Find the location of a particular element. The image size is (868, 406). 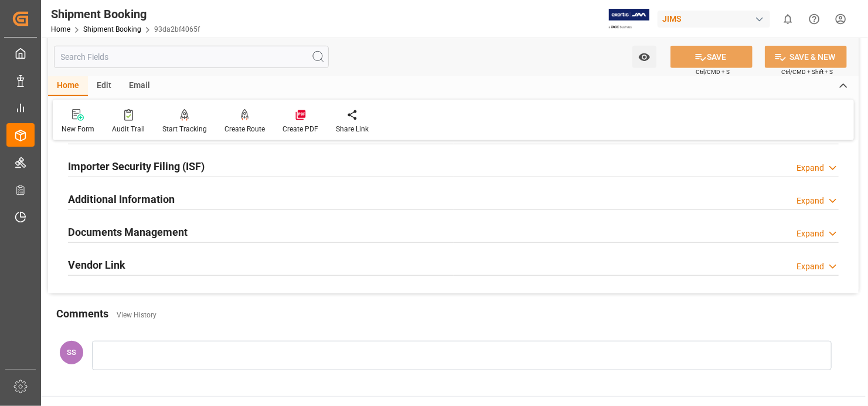

h2: Additional Information is located at coordinates (121, 199).